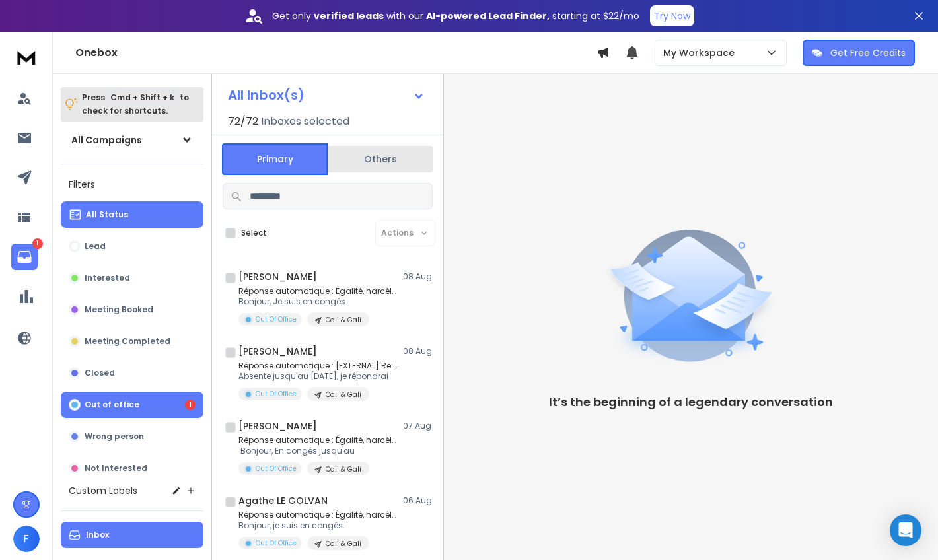 The height and width of the screenshot is (560, 938). What do you see at coordinates (103, 491) in the screenshot?
I see `h3: Custom Labels` at bounding box center [103, 491].